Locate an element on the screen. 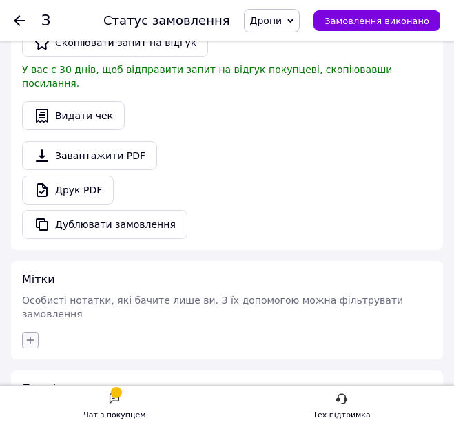 The height and width of the screenshot is (429, 454). span: Мітки is located at coordinates (39, 279).